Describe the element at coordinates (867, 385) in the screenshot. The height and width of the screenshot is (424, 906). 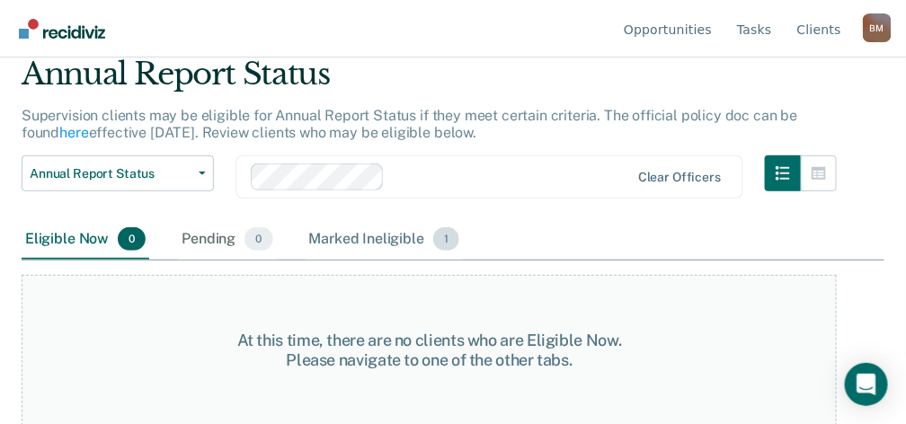
I see `div: Open Intercom Messenger` at that location.